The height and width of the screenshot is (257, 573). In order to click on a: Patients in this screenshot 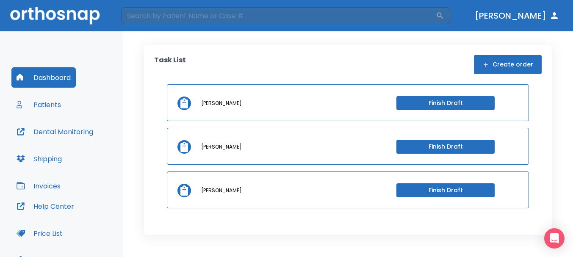, I will do `click(39, 105)`.